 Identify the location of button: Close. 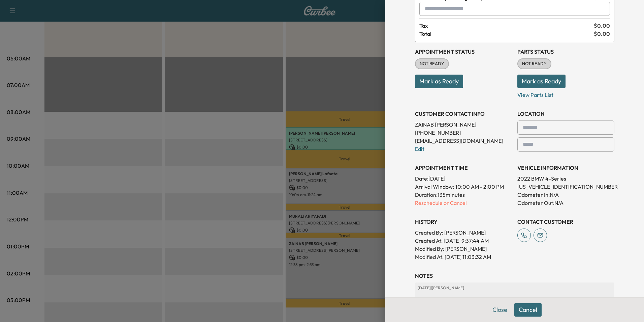
(500, 309).